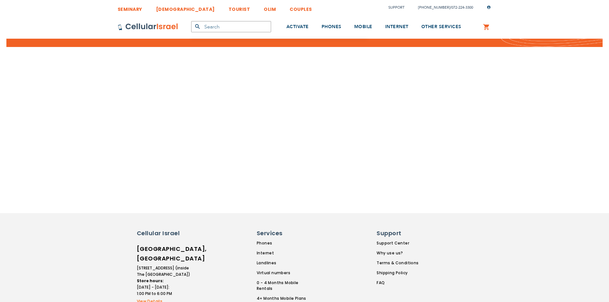 This screenshot has width=609, height=302. I want to click on a: Support, so click(397, 7).